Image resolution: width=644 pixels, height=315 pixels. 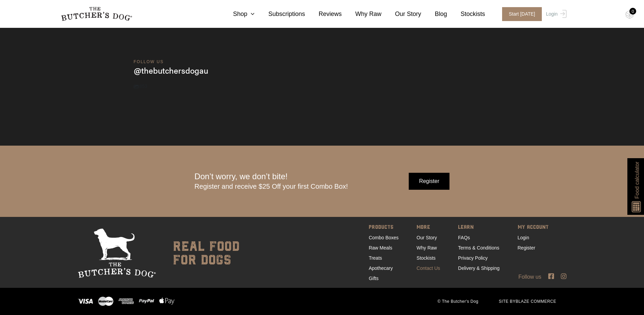 I want to click on div: Follow us, so click(x=322, y=277).